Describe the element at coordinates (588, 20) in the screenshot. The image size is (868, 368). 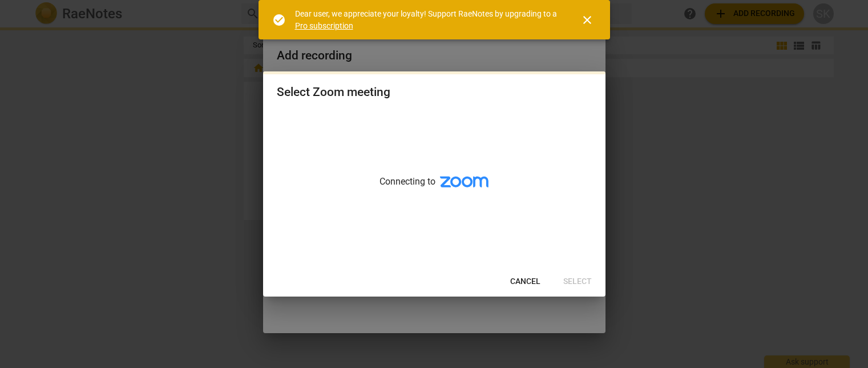
I see `span: close` at that location.